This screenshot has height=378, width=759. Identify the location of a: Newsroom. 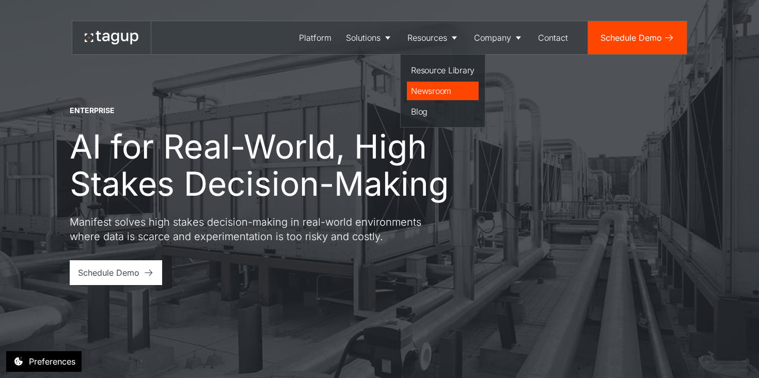
(442, 91).